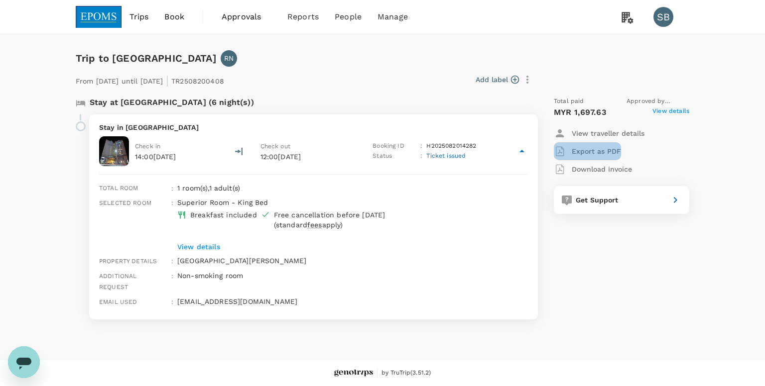 This screenshot has width=765, height=386. What do you see at coordinates (99, 17) in the screenshot?
I see `img: EPOMS SDN BHD` at bounding box center [99, 17].